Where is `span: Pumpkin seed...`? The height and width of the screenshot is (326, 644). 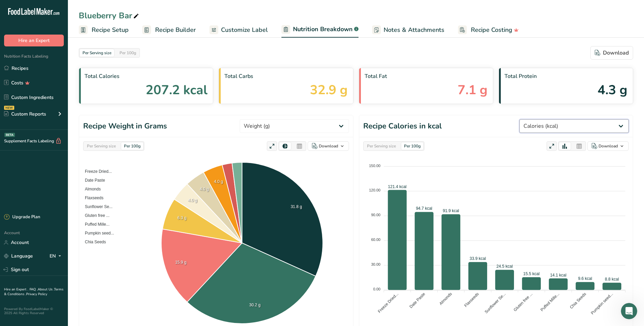
span: Pumpkin seed... is located at coordinates (97, 233).